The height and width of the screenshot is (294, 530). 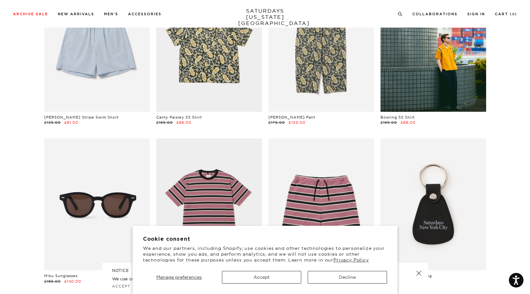 I want to click on a: Bowling SS Shirt, so click(x=397, y=117).